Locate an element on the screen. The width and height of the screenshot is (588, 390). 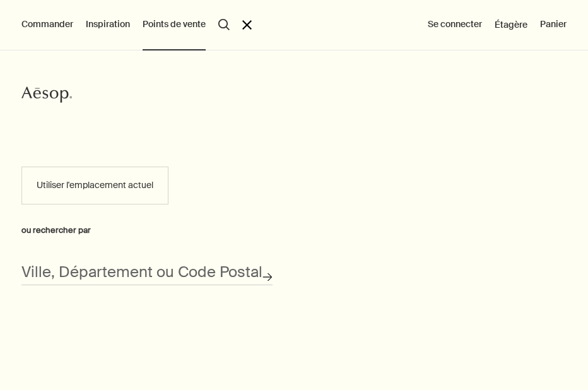
button: Lancer une recherche is located at coordinates (224, 25).